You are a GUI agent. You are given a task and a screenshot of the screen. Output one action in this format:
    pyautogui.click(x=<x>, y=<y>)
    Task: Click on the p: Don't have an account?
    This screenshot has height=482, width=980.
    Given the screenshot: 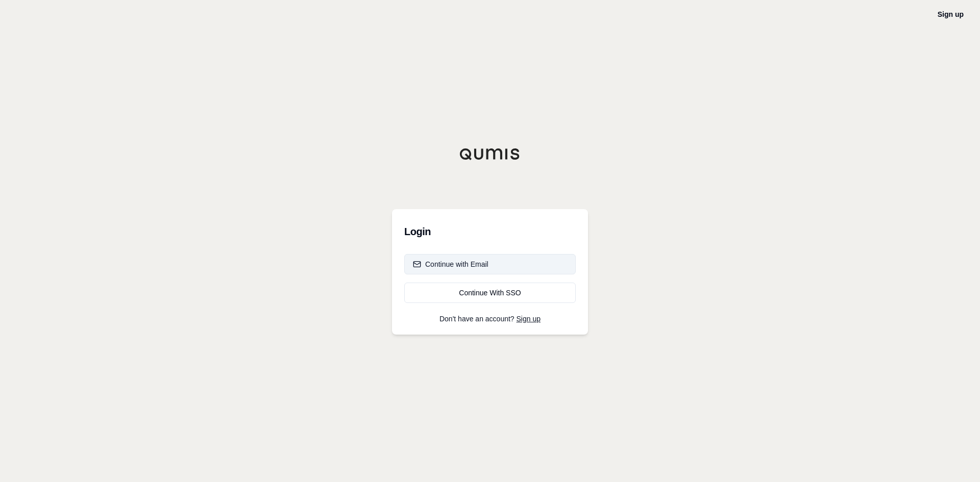 What is the action you would take?
    pyautogui.click(x=490, y=319)
    